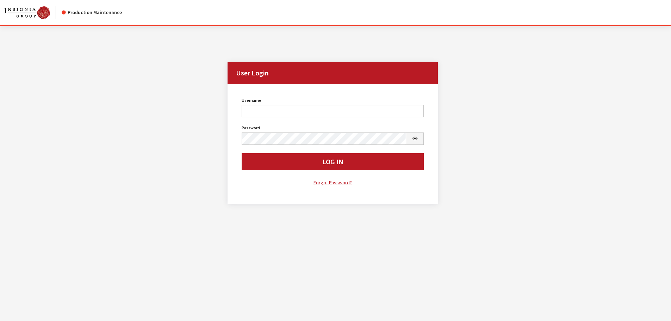 The height and width of the screenshot is (321, 671). Describe the element at coordinates (92, 12) in the screenshot. I see `div: Production Maintenance` at that location.